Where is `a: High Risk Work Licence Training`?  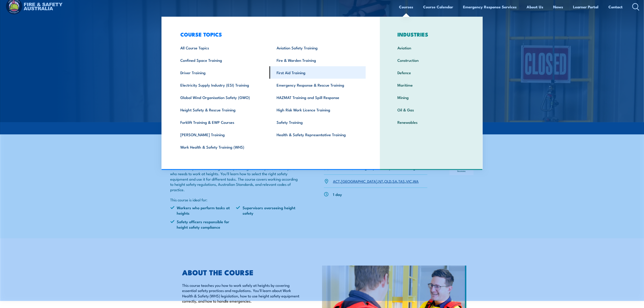
a: High Risk Work Licence Training is located at coordinates (318, 110).